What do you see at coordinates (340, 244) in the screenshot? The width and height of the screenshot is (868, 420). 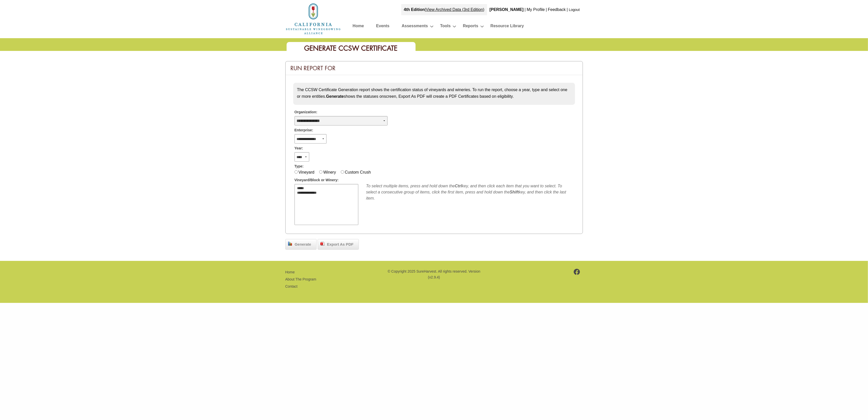 I see `span: Export As PDF` at bounding box center [340, 244].